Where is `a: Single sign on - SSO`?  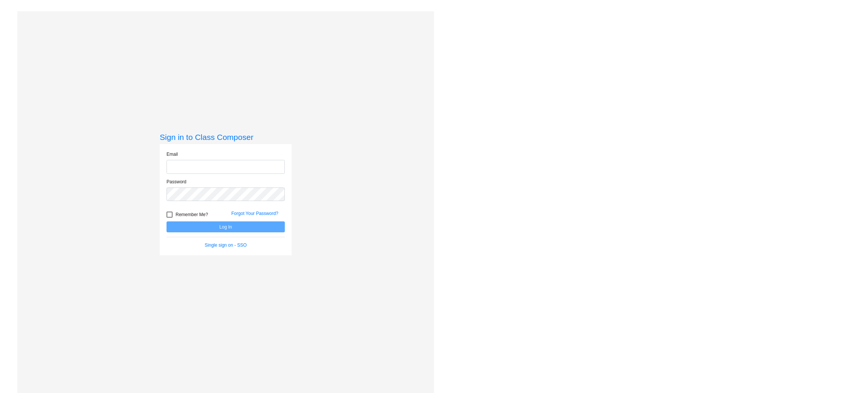
a: Single sign on - SSO is located at coordinates (225, 245).